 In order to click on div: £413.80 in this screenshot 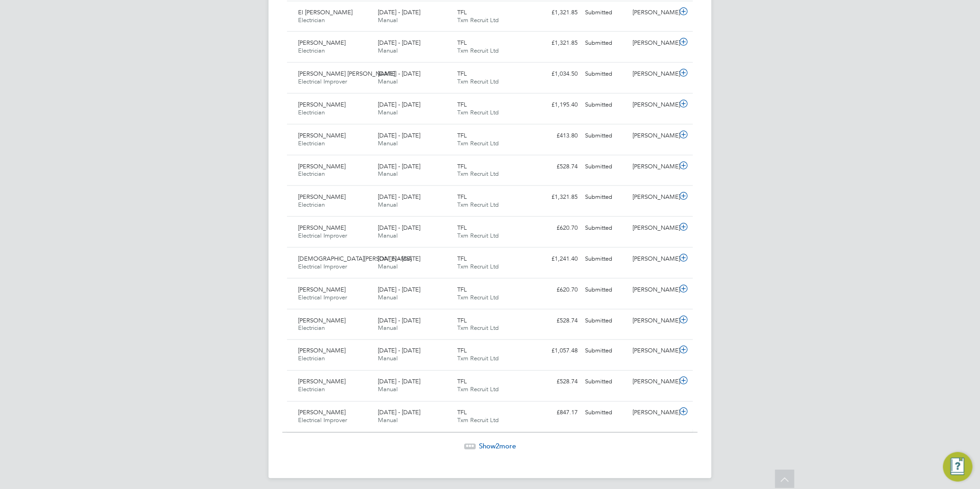, I will do `click(558, 135)`.